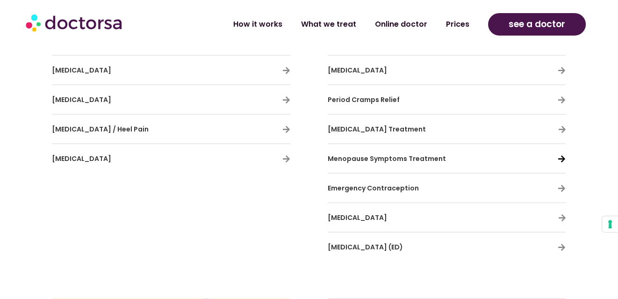  What do you see at coordinates (322, 24) in the screenshot?
I see `nav: Menu` at bounding box center [322, 24].